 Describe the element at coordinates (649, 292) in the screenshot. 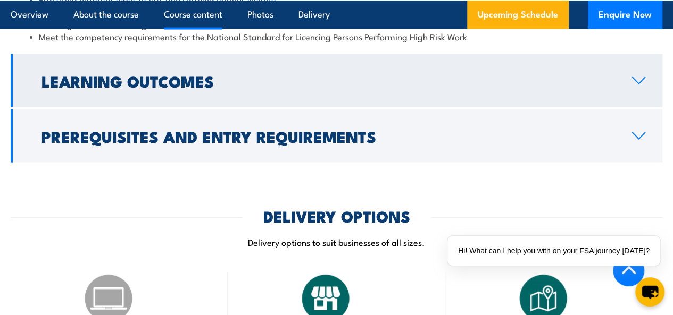

I see `button: chat-button` at that location.